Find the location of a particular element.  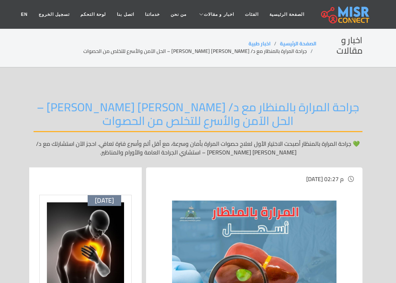

a: اتصل بنا is located at coordinates (125, 14).